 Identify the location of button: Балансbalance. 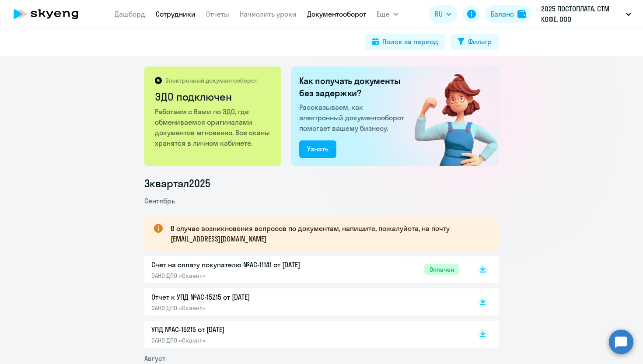
(509, 14).